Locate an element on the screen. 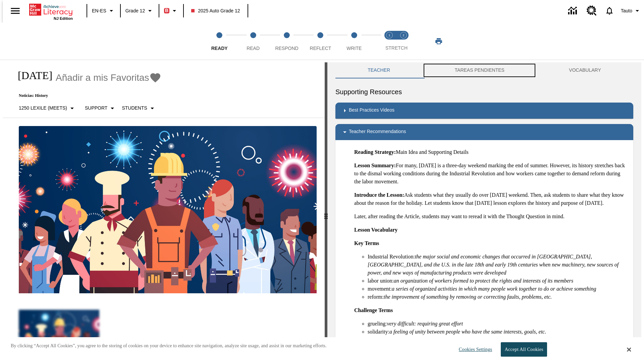 The image size is (644, 362). button: Reflect step 4 of 5 is located at coordinates (320, 41).